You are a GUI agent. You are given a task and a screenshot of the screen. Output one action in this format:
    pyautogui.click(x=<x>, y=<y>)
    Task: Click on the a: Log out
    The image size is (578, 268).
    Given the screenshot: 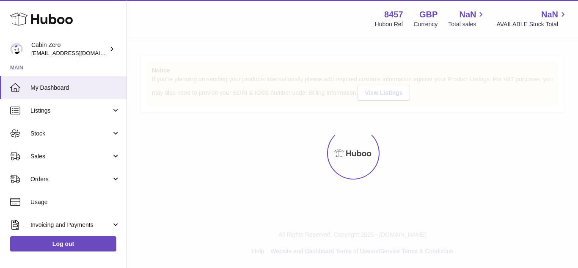 What is the action you would take?
    pyautogui.click(x=63, y=244)
    